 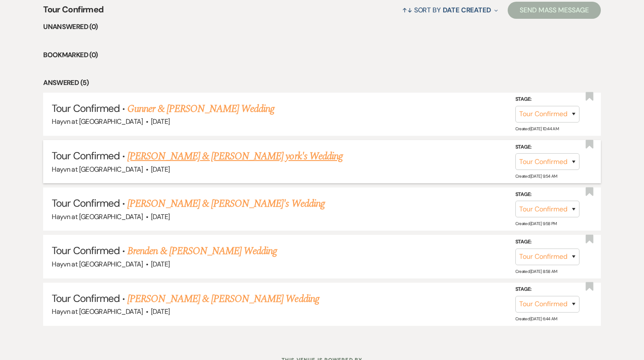 I want to click on button: Send Mass Message, so click(x=554, y=10).